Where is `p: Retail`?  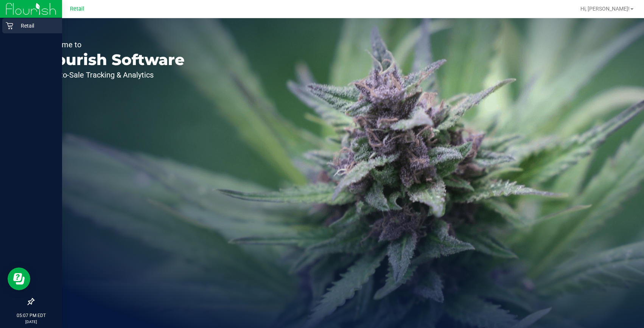 p: Retail is located at coordinates (36, 26).